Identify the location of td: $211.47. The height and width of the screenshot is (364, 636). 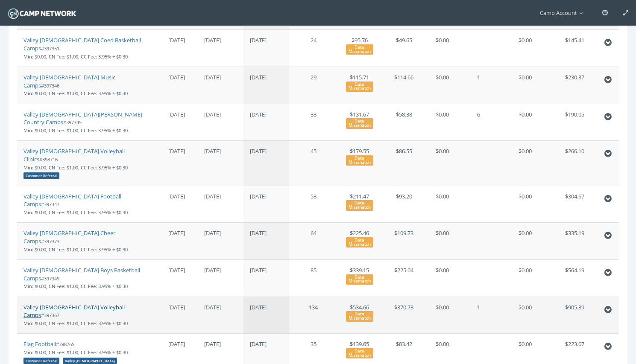
(360, 204).